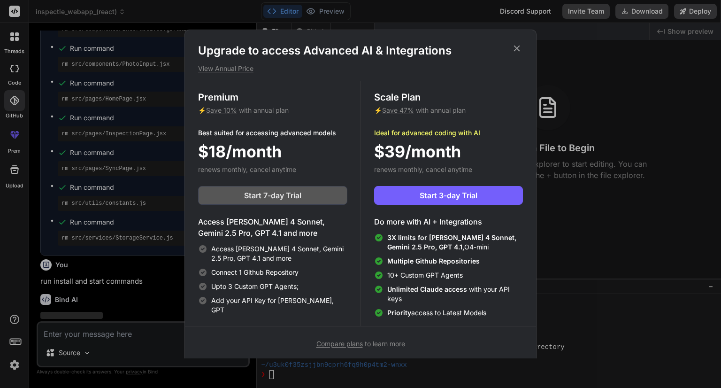  Describe the element at coordinates (273, 195) in the screenshot. I see `button: Start 7-day Trial` at that location.